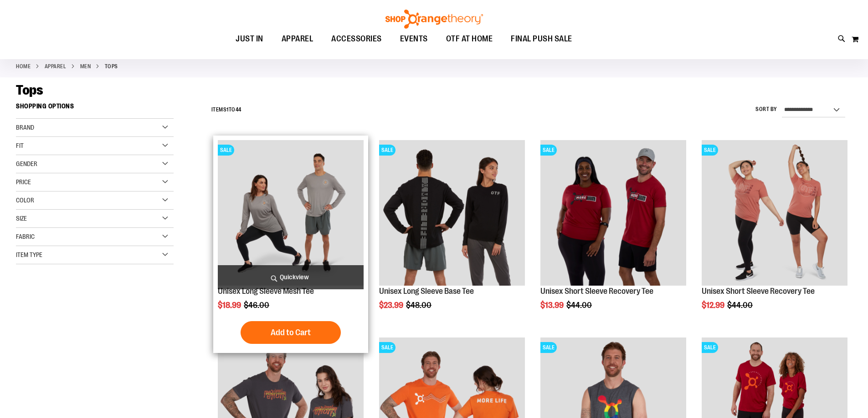 The width and height of the screenshot is (868, 418). Describe the element at coordinates (291, 332) in the screenshot. I see `span: Add to Cart` at that location.